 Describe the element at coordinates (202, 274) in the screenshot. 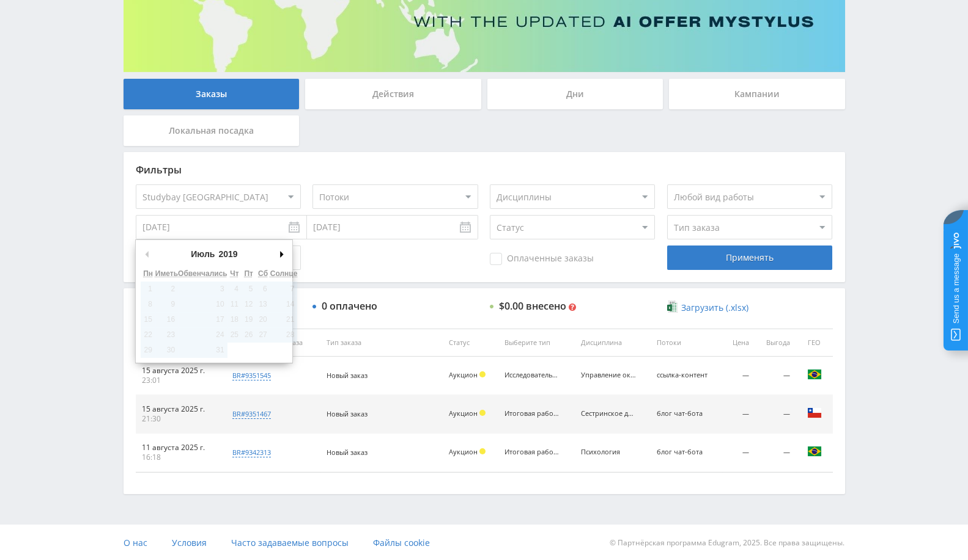

I see `font: Обвенчались` at that location.